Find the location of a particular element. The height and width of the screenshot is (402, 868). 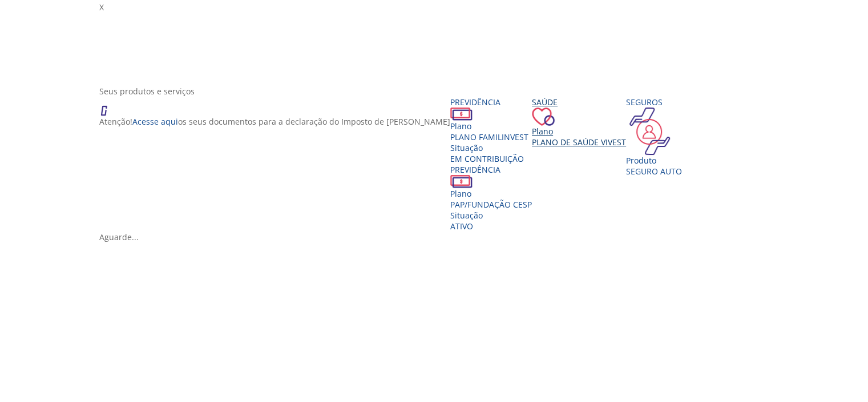

span: X is located at coordinates (102, 7).